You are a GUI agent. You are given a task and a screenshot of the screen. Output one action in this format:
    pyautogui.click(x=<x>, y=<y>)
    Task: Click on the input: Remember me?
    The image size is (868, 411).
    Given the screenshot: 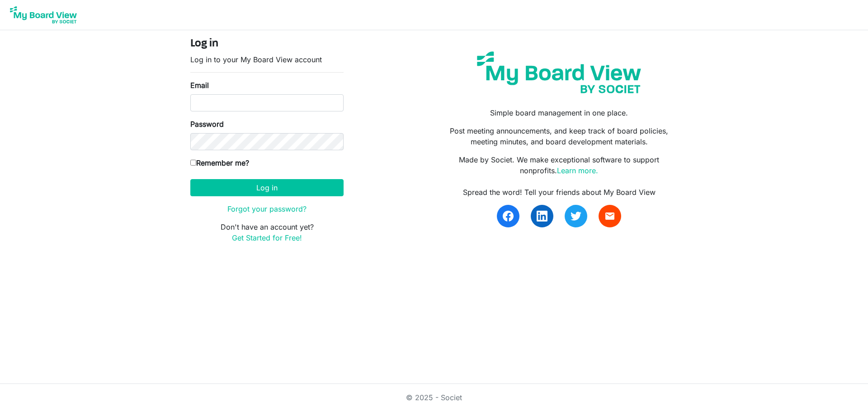 What is the action you would take?
    pyautogui.click(x=193, y=163)
    